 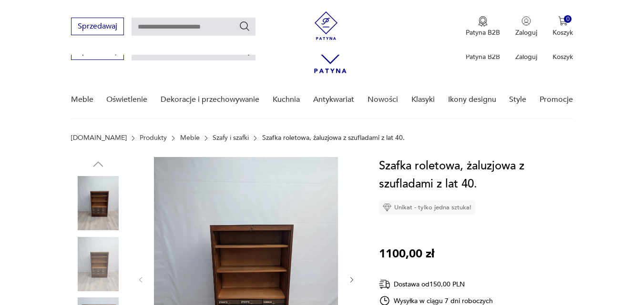 I want to click on img: Ikona koszyka, so click(x=563, y=21).